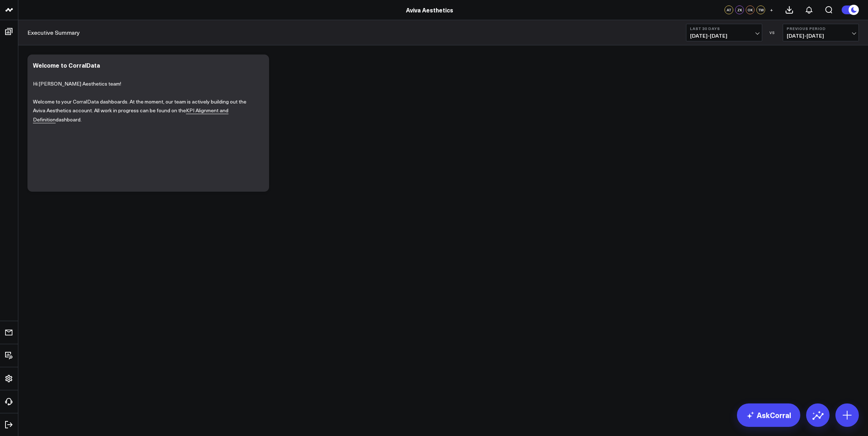 The height and width of the screenshot is (436, 868). I want to click on div: ZK, so click(739, 10).